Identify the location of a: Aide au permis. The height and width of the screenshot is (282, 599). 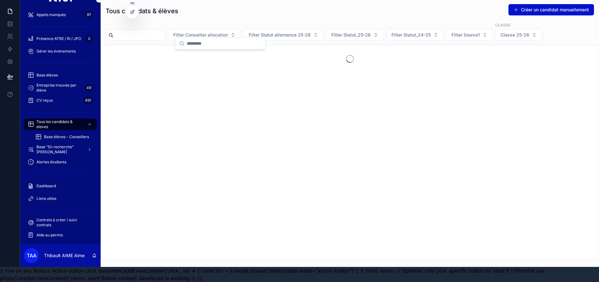
(60, 235).